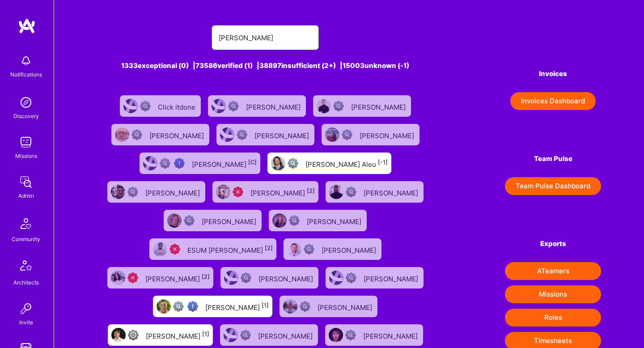 The height and width of the screenshot is (348, 644). I want to click on img: Community, so click(26, 224).